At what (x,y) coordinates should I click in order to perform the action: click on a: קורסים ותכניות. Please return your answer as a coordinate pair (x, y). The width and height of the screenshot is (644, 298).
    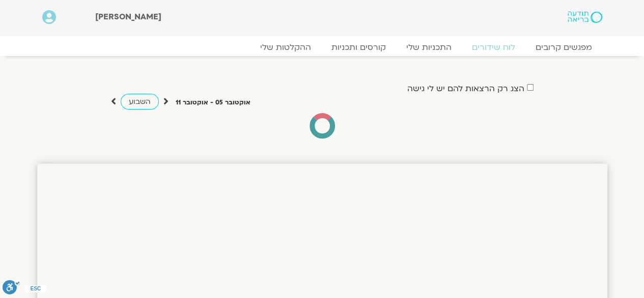
    Looking at the image, I should click on (359, 47).